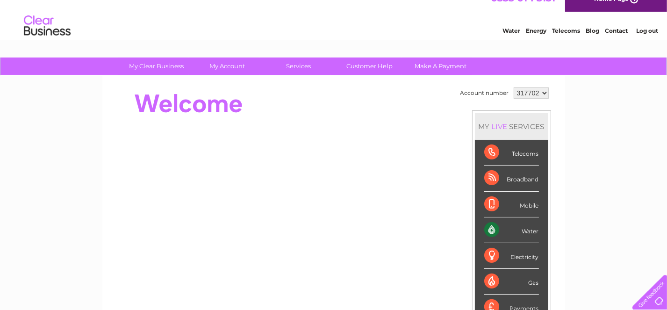  What do you see at coordinates (511, 152) in the screenshot?
I see `div: Telecoms` at bounding box center [511, 152].